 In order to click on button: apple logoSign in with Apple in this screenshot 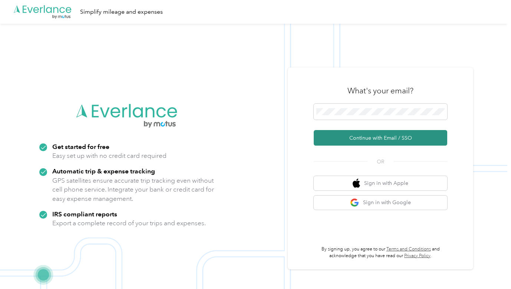, I will do `click(381, 183)`.